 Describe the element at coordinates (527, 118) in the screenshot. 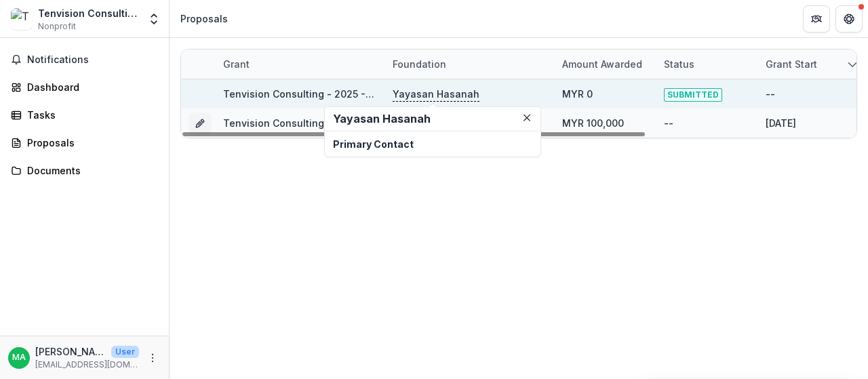

I see `button: Close` at that location.